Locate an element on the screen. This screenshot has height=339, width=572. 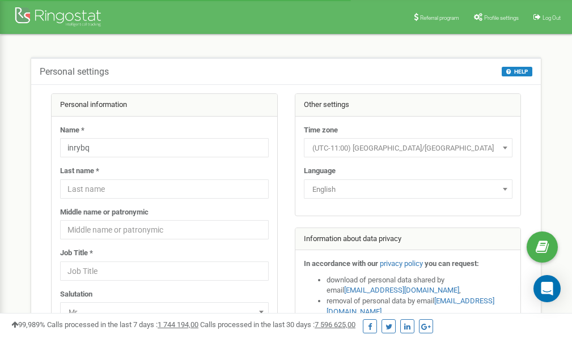
span: 99,989% is located at coordinates (28, 325).